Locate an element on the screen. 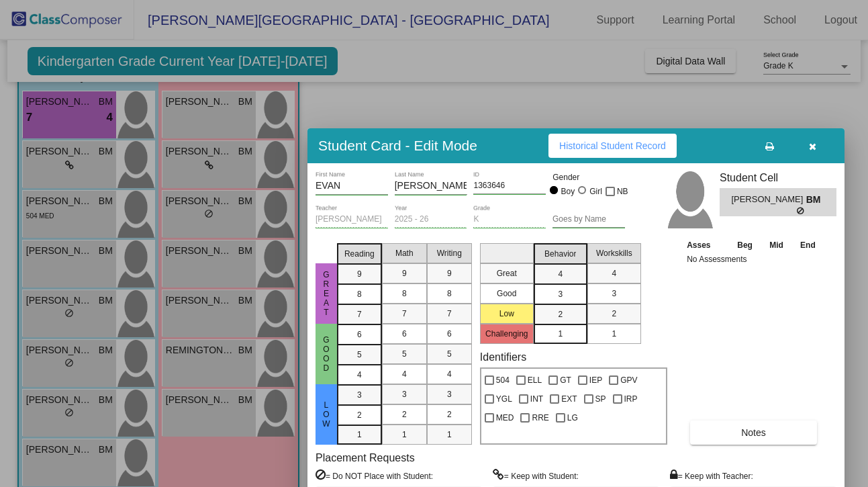 The height and width of the screenshot is (487, 868). span: Reading is located at coordinates (359, 254).